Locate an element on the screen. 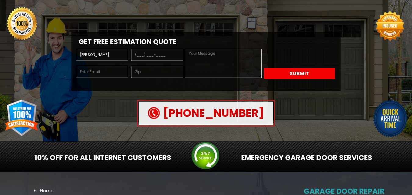 The height and width of the screenshot is (195, 412). a: Home is located at coordinates (47, 191).